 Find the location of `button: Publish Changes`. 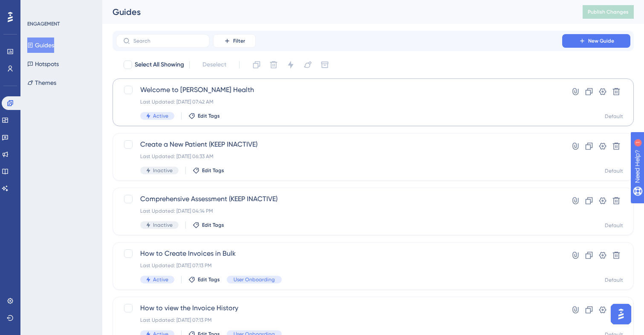

button: Publish Changes is located at coordinates (608, 12).